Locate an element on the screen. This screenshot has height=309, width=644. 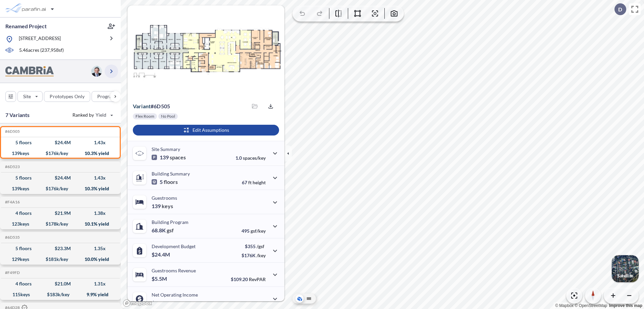
p: No Pool is located at coordinates (168, 116).